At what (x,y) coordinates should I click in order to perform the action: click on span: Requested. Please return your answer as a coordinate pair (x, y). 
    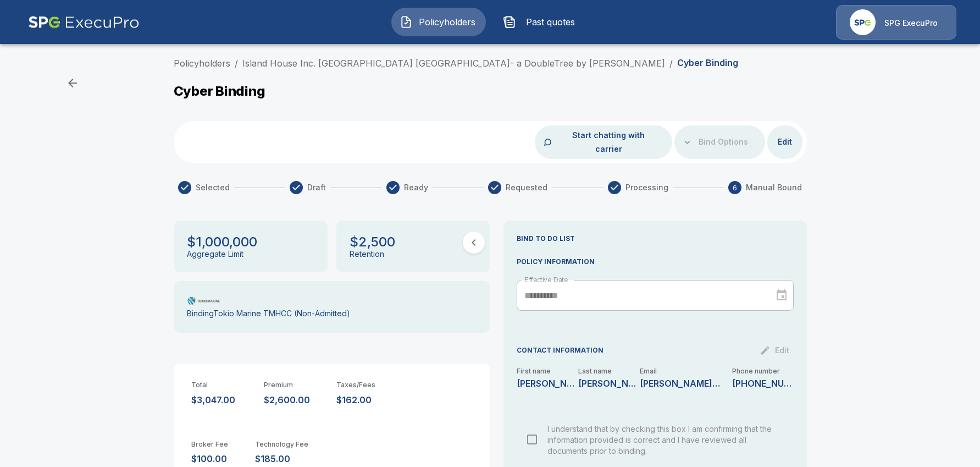
    Looking at the image, I should click on (526, 187).